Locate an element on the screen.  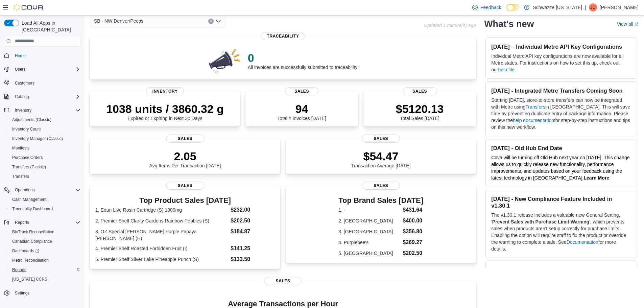
img: Cova is located at coordinates (29, 8).